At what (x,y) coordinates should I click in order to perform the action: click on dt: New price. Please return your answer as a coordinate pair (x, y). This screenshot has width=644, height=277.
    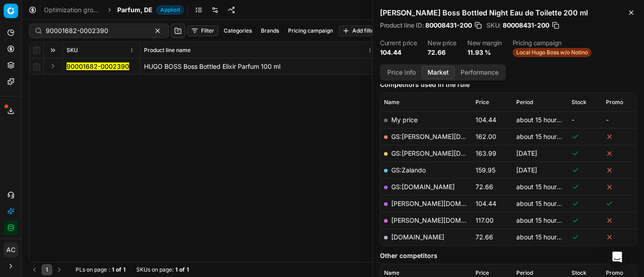
    Looking at the image, I should click on (442, 43).